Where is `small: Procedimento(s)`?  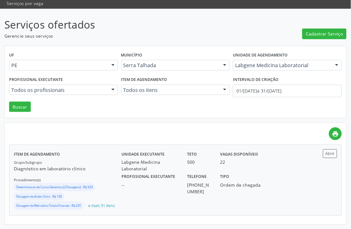 small: Procedimento(s) is located at coordinates (27, 180).